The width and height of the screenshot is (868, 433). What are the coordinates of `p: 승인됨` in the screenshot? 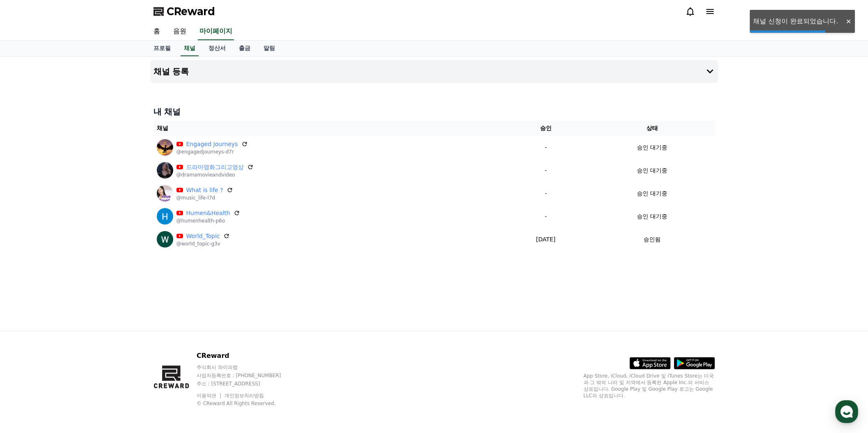 It's located at (652, 239).